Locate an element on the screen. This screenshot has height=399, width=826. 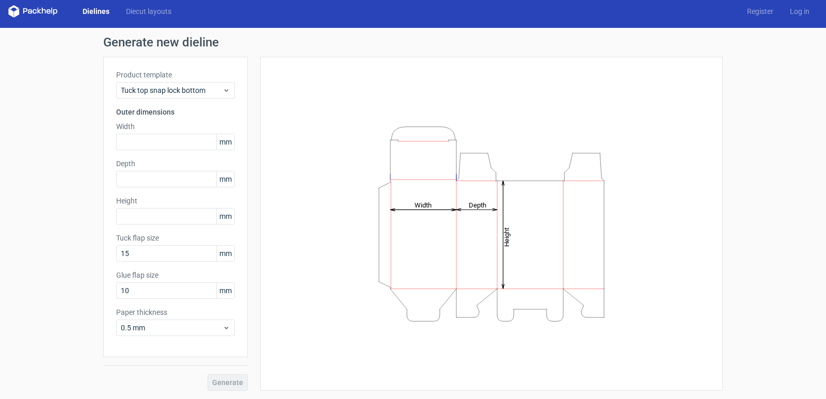
h1: Generate new dieline is located at coordinates (413, 42).